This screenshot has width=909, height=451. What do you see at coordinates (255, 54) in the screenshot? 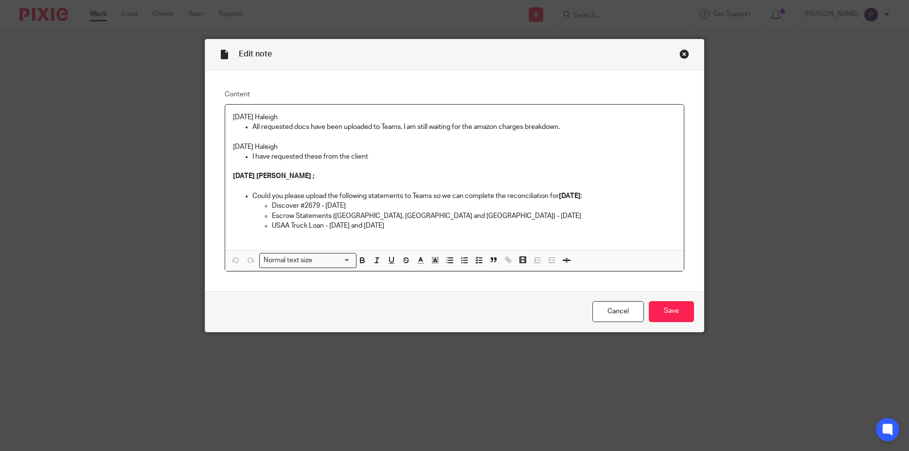
I see `span: Edit note` at bounding box center [255, 54].